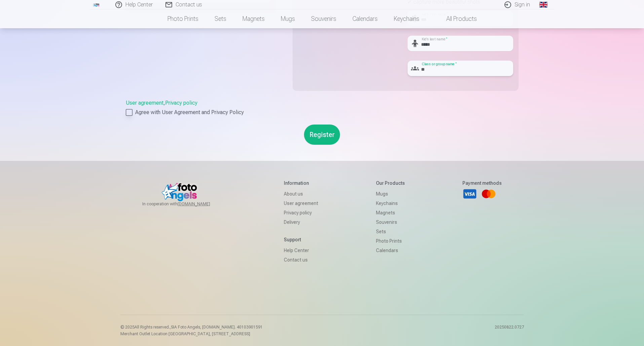 This screenshot has width=644, height=346. Describe the element at coordinates (301, 250) in the screenshot. I see `a: Help Center` at that location.